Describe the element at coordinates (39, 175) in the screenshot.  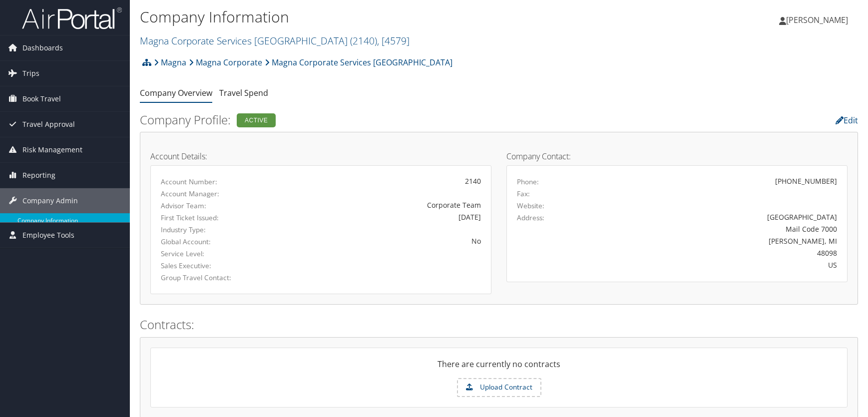
I see `span: Reporting` at that location.